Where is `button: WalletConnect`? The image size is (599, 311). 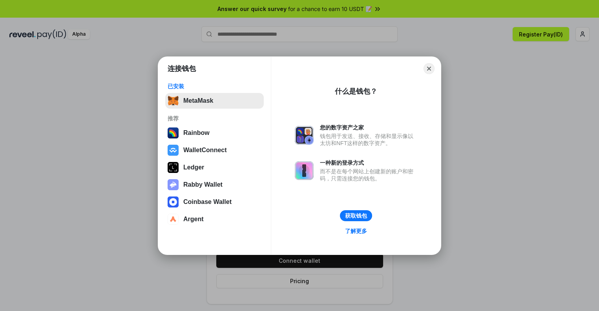
button: WalletConnect is located at coordinates (214, 150).